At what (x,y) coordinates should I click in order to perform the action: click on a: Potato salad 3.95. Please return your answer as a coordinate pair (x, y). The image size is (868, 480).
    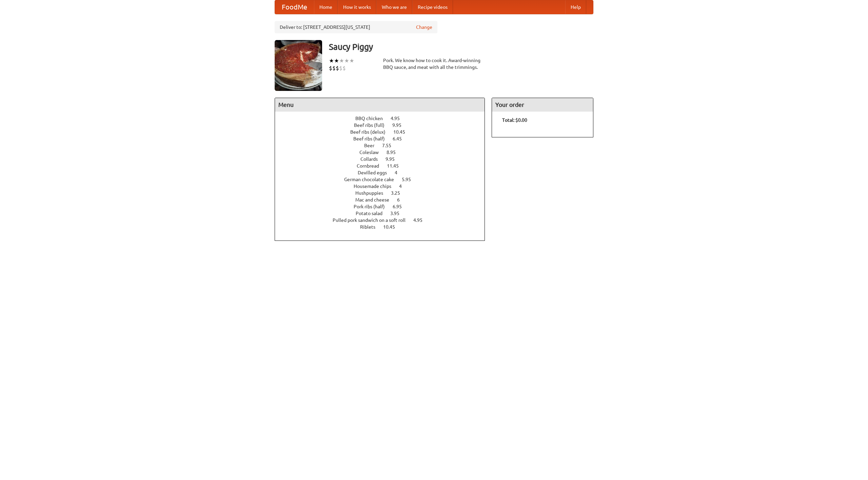
    Looking at the image, I should click on (384, 214).